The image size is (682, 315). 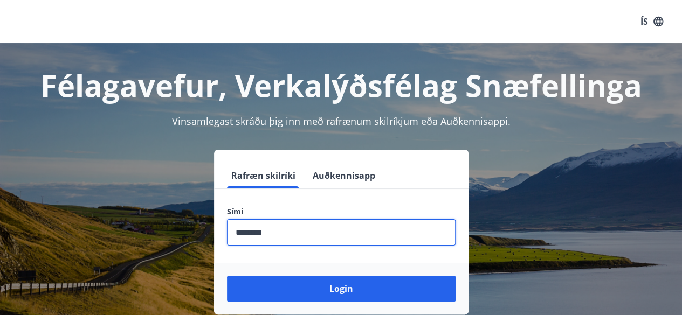 I want to click on label: Sími, so click(x=341, y=212).